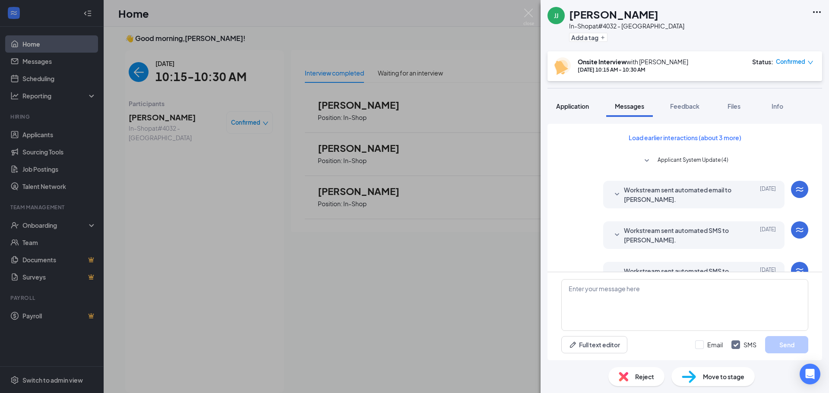 The width and height of the screenshot is (829, 393). Describe the element at coordinates (644, 377) in the screenshot. I see `span: Reject` at that location.